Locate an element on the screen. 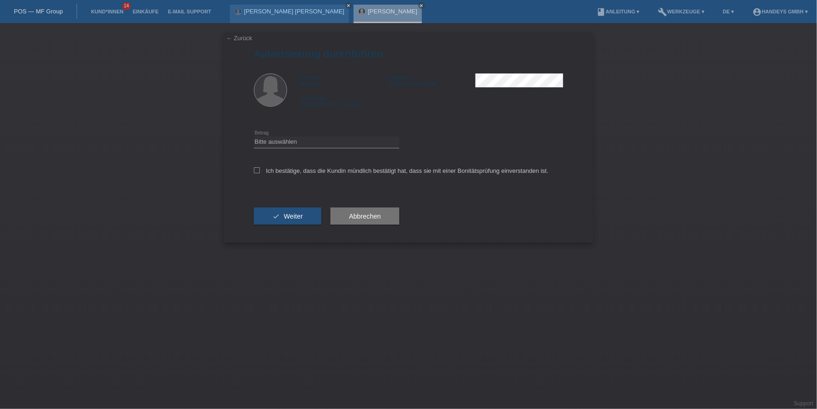  a: buildWerkzeuge ▾ is located at coordinates (682, 12).